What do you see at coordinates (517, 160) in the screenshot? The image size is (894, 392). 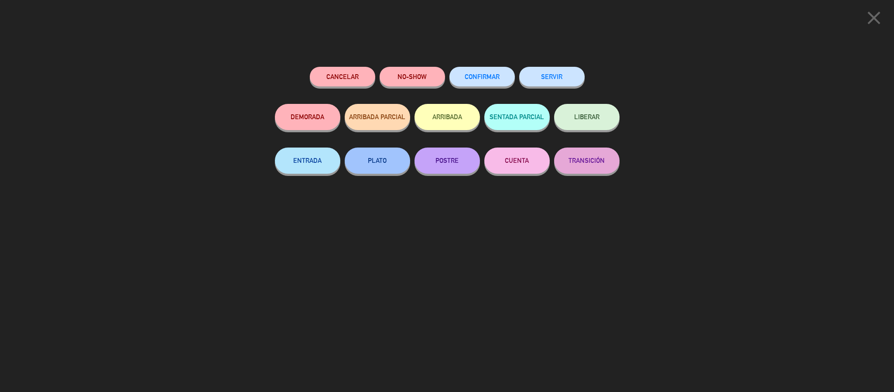 I see `button: CUENTA` at bounding box center [517, 160].